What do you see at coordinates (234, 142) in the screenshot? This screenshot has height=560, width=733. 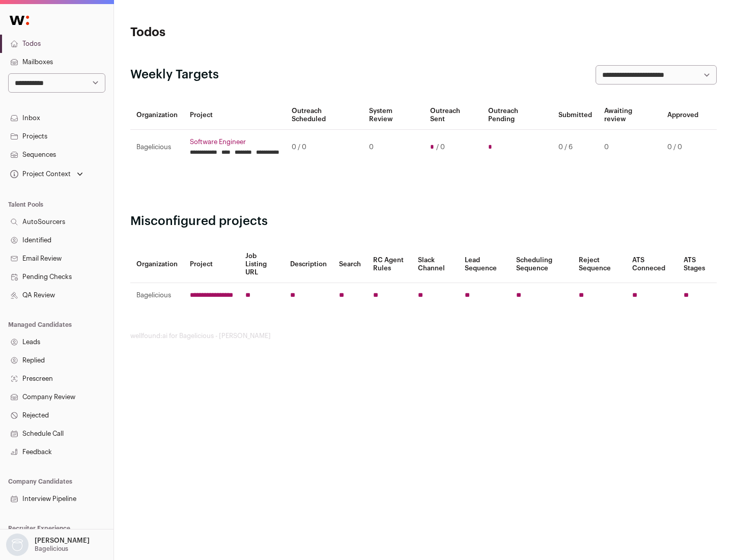 I see `a: Software Engineer` at bounding box center [234, 142].